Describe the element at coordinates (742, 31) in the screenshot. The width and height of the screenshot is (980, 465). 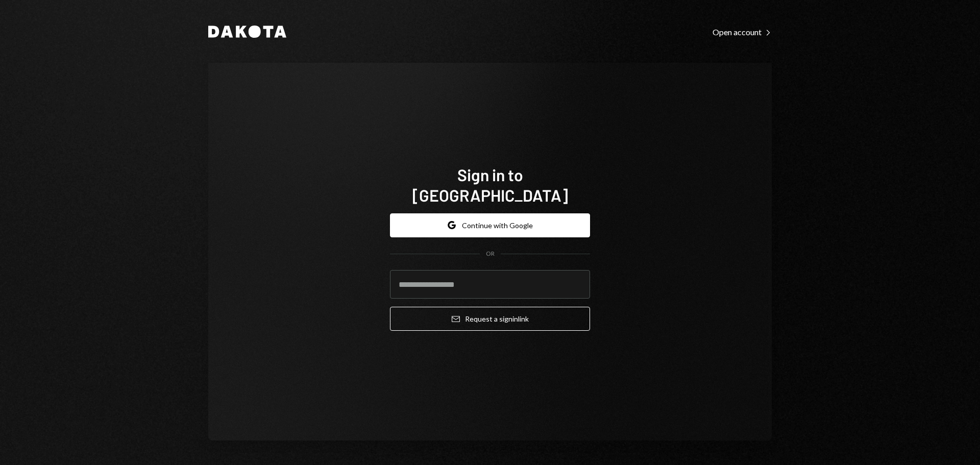
I see `a: Open account` at that location.